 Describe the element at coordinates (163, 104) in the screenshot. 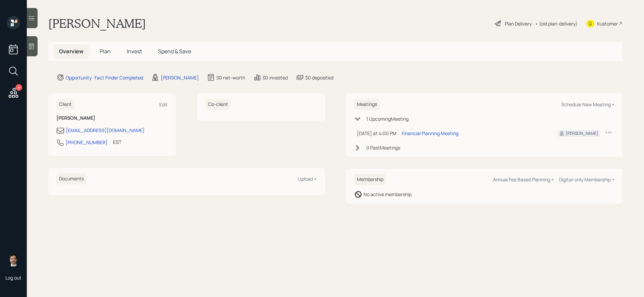

I see `div: Edit` at that location.